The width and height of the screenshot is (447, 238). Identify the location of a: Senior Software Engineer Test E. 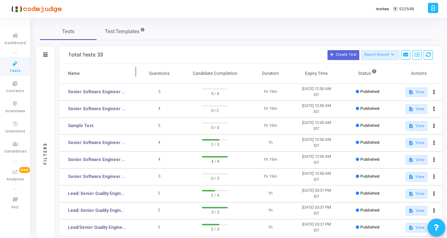
(97, 92).